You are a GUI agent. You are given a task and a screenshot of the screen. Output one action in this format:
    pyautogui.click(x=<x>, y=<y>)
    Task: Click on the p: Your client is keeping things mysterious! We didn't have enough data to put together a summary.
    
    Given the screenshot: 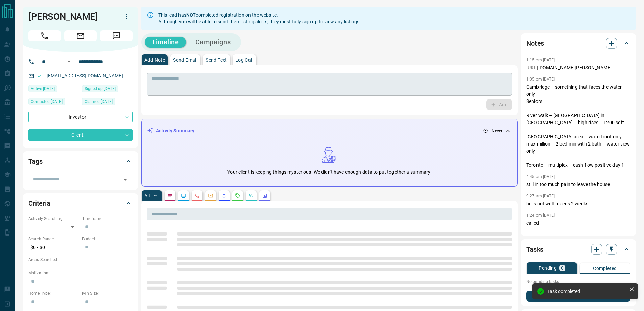 What is the action you would take?
    pyautogui.click(x=329, y=172)
    